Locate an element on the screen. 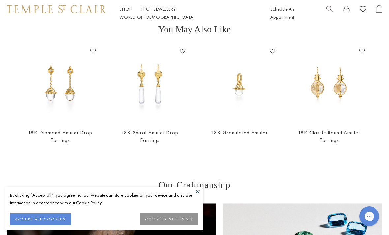  h3: Our Craftmanship is located at coordinates (195, 185).